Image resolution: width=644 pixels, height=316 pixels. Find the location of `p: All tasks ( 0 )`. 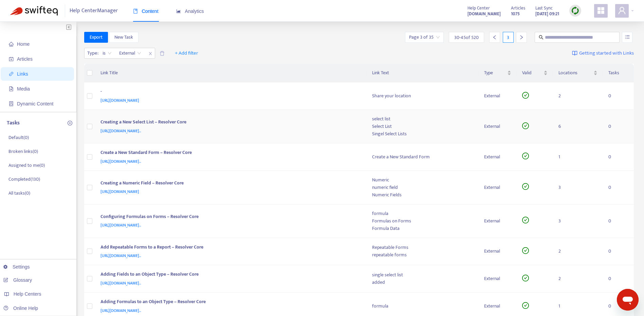

p: All tasks ( 0 ) is located at coordinates (19, 193).